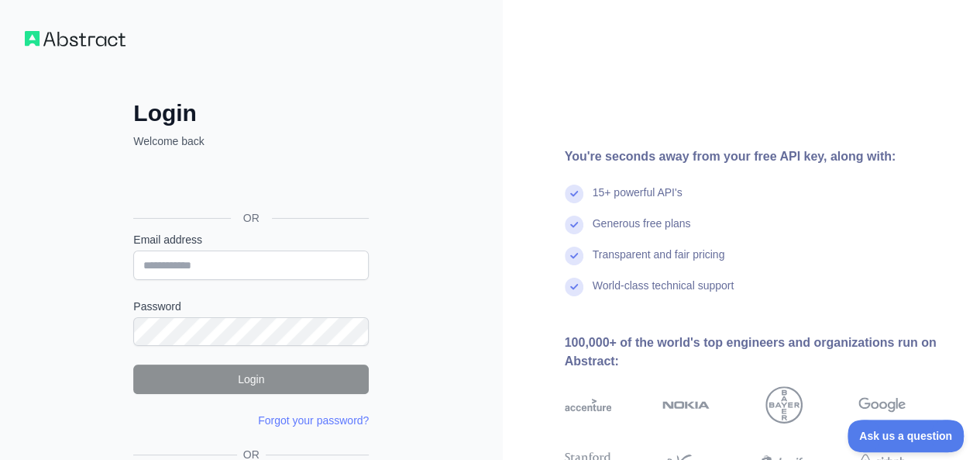  I want to click on div: World-class technical support, so click(664, 293).